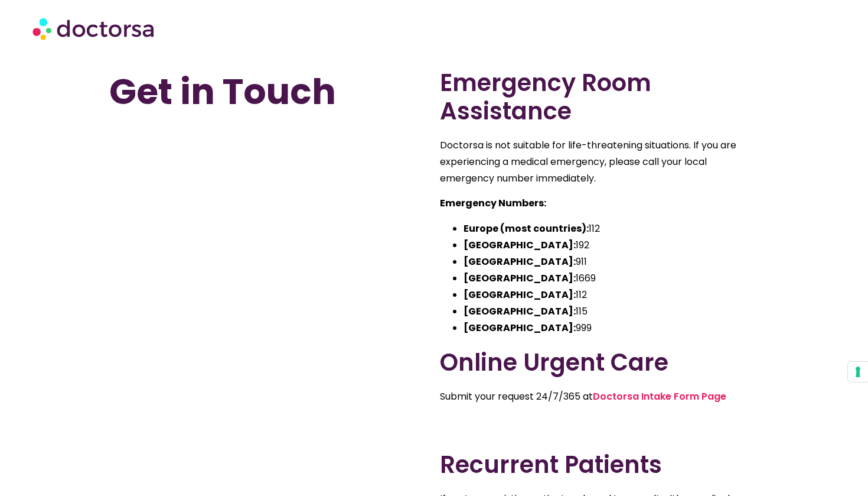  Describe the element at coordinates (493, 203) in the screenshot. I see `strong: Emergency Numbers:` at that location.